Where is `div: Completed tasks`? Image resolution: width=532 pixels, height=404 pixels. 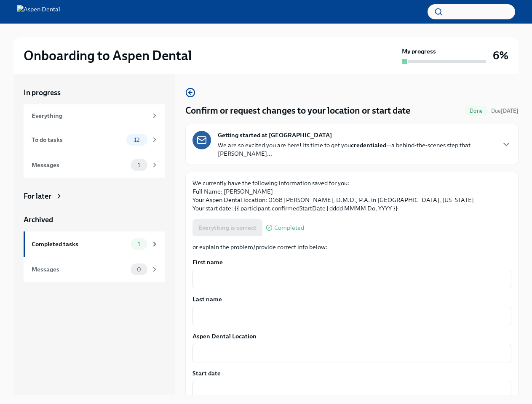
div: Completed tasks is located at coordinates (79, 244).